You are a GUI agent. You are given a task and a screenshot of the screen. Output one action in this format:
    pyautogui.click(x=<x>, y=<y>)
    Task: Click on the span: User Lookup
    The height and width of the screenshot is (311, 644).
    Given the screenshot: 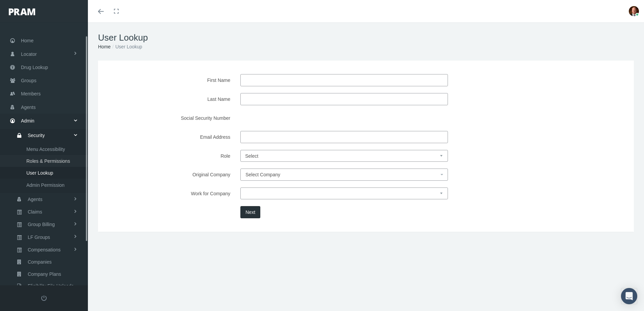 What is the action you would take?
    pyautogui.click(x=40, y=173)
    